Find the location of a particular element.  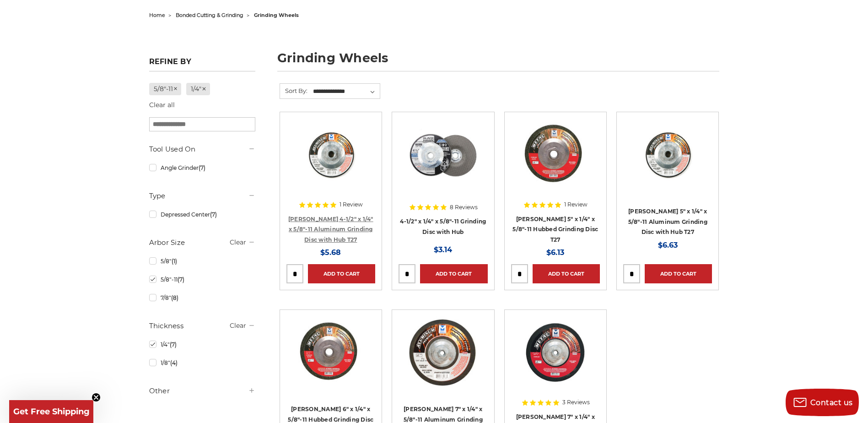

a: 6" grinding wheel with hub is located at coordinates (331, 361).